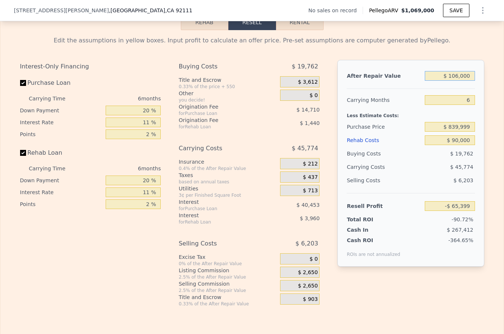 The image size is (504, 334). What do you see at coordinates (310, 177) in the screenshot?
I see `span: $ 437` at bounding box center [310, 177].